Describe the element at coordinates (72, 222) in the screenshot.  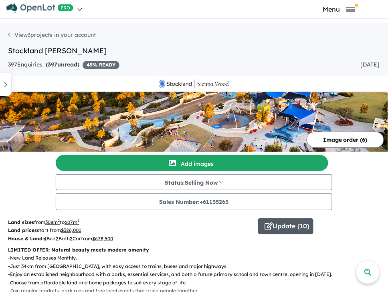
I see `u: 607 m` at that location.